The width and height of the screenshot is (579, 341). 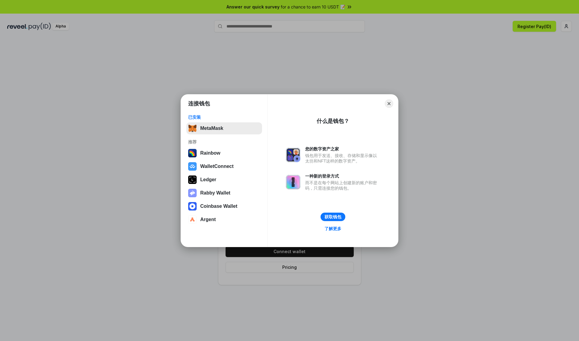 I want to click on div: 一种新的登录方式, so click(x=343, y=176).